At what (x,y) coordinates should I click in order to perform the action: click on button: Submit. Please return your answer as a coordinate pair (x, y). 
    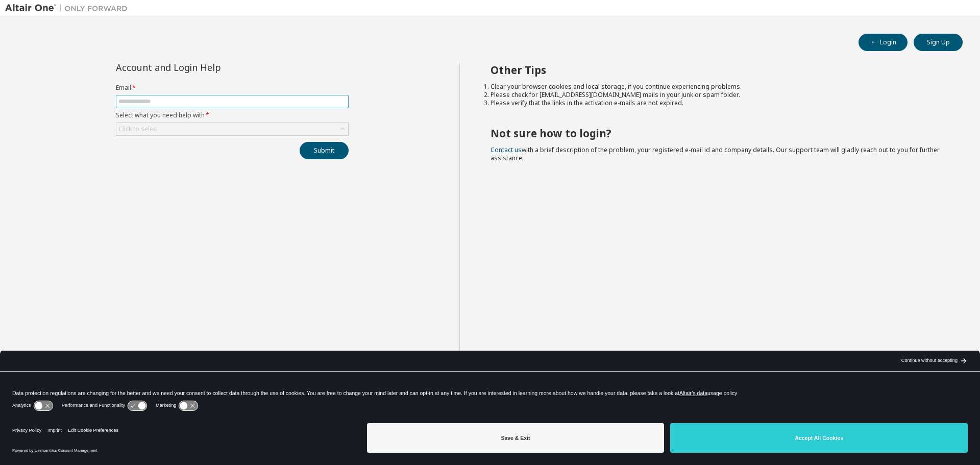
    Looking at the image, I should click on (324, 150).